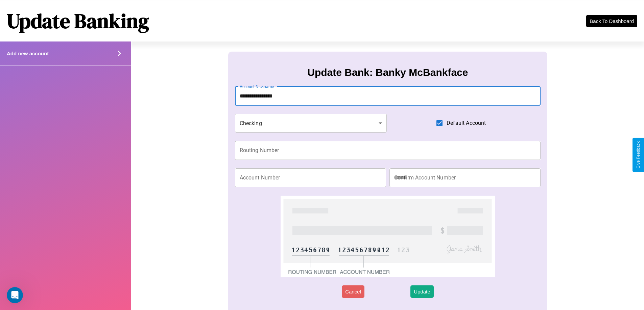 The height and width of the screenshot is (310, 644). What do you see at coordinates (611, 21) in the screenshot?
I see `button: Back To Dashboard` at bounding box center [611, 21].